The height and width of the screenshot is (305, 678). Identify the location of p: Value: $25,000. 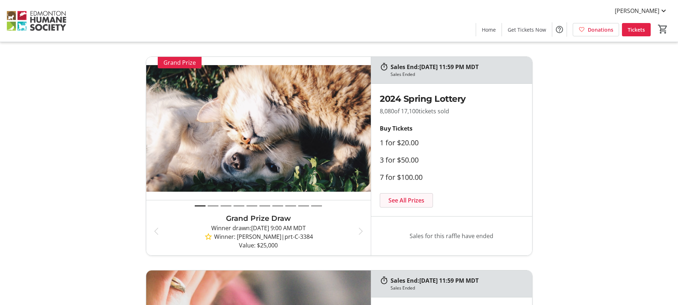
(259, 245).